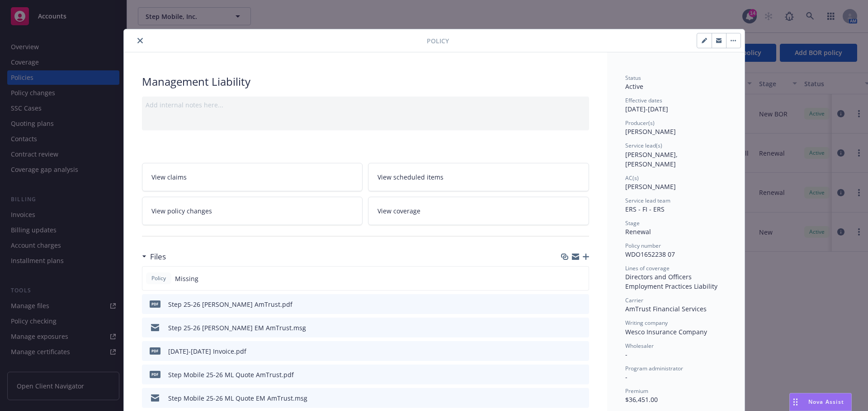 This screenshot has width=868, height=411. I want to click on div: Drag to move, so click(796, 402).